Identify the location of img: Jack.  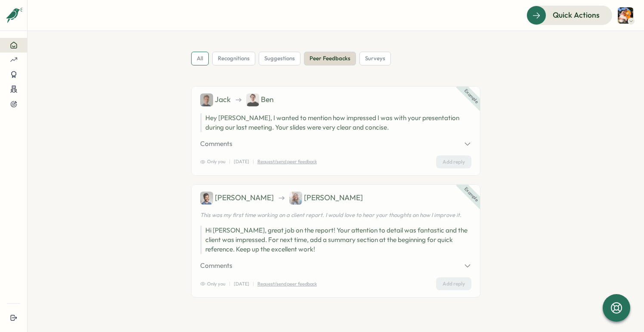
(207, 100).